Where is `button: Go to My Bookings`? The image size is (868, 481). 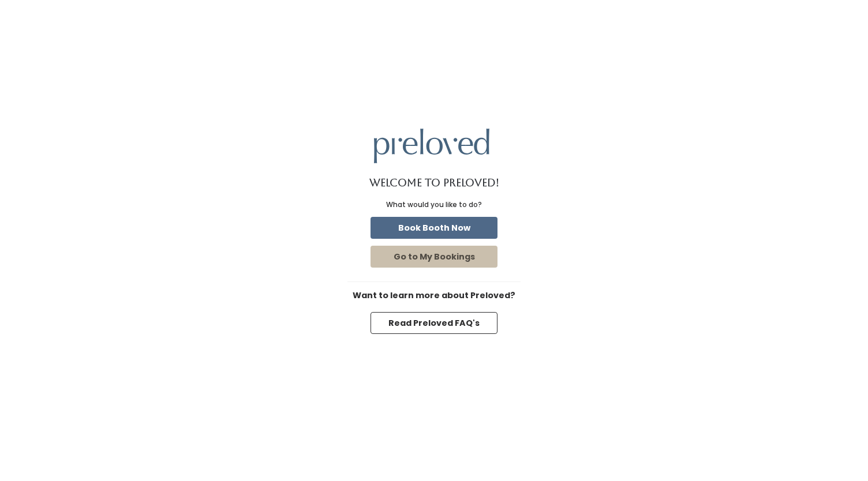
button: Go to My Bookings is located at coordinates (434, 257).